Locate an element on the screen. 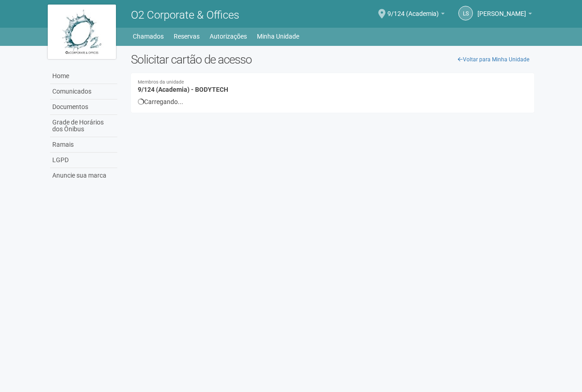  a: Comunicados is located at coordinates (83, 92).